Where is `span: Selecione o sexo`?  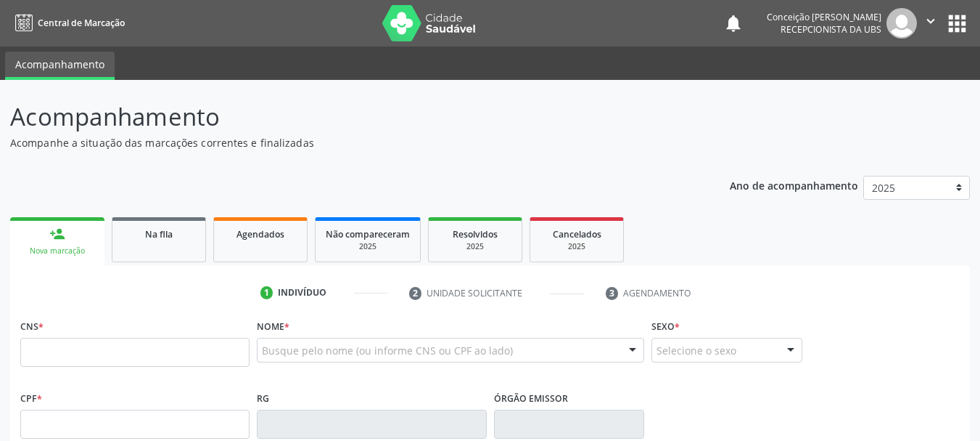 span: Selecione o sexo is located at coordinates (697, 350).